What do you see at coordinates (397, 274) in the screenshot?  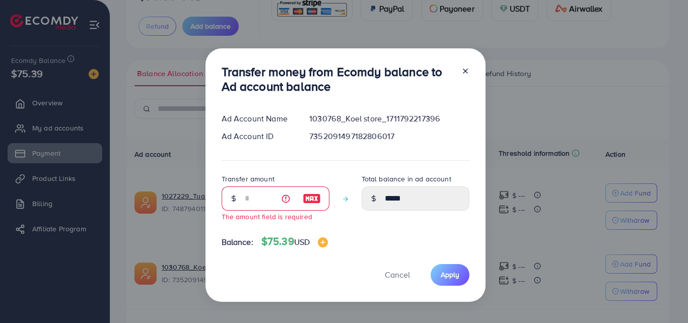 I see `span: Cancel` at bounding box center [397, 274].